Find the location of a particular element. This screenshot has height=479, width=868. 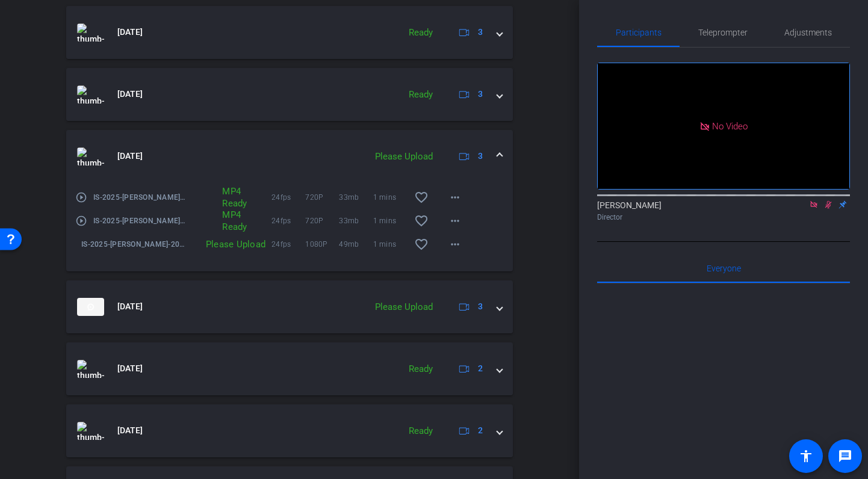

span: Everyone is located at coordinates (723, 268).